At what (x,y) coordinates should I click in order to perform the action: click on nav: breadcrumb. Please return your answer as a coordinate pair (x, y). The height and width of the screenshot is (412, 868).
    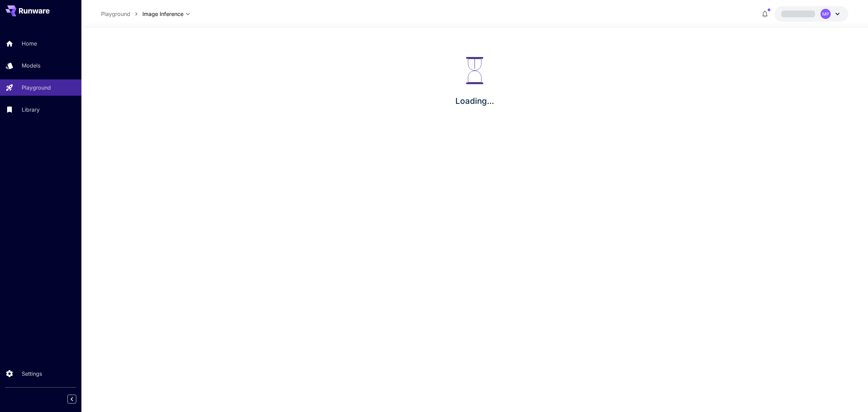
    Looking at the image, I should click on (122, 14).